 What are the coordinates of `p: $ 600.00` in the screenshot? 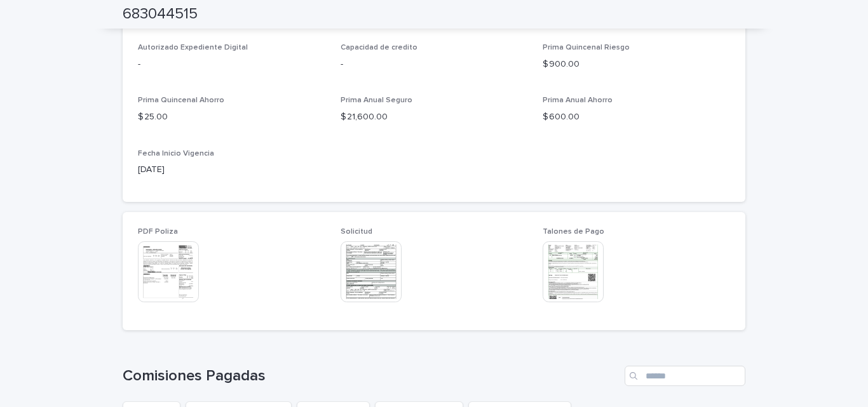 It's located at (636, 117).